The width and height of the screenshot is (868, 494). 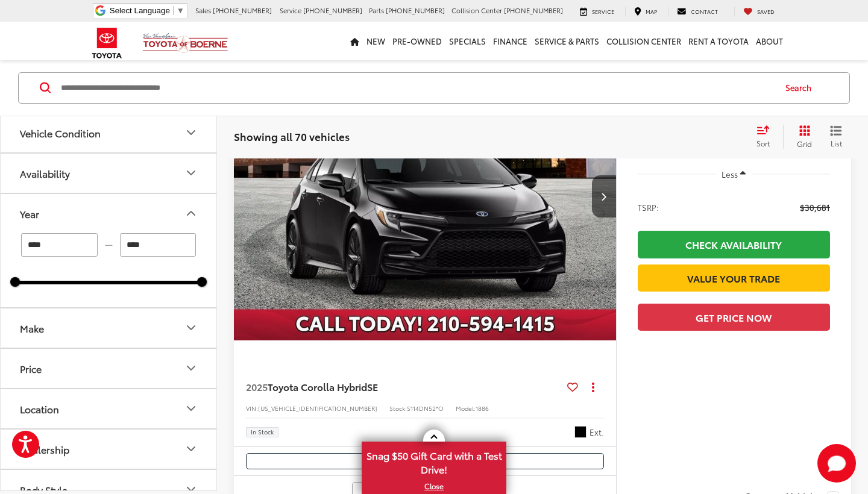 What do you see at coordinates (425, 408) in the screenshot?
I see `span: S114DN52*O` at bounding box center [425, 408].